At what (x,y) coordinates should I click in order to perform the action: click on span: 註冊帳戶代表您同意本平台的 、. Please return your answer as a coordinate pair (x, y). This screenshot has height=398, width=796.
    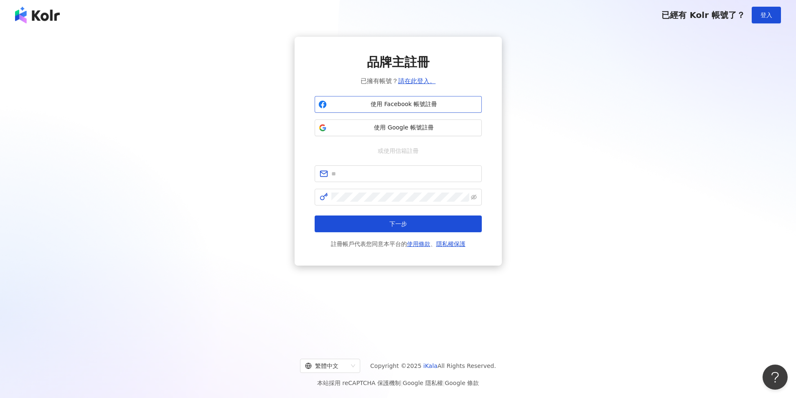
    Looking at the image, I should click on (398, 244).